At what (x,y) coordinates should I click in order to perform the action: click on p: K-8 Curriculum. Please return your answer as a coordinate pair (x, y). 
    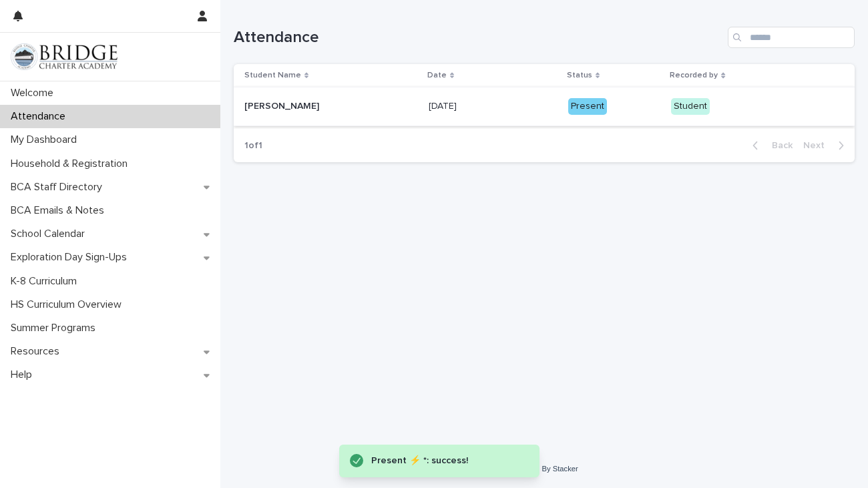
    Looking at the image, I should click on (46, 281).